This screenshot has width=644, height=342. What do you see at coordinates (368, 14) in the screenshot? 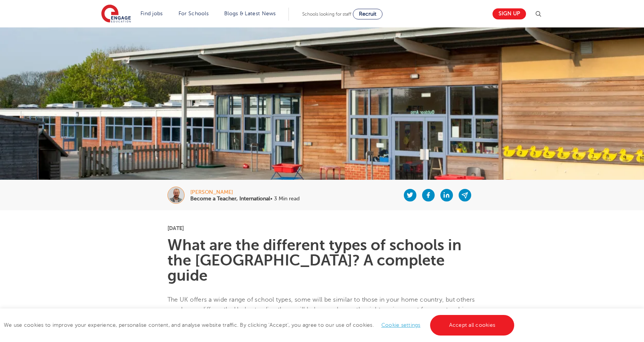
I see `a: Recruit` at bounding box center [368, 14].